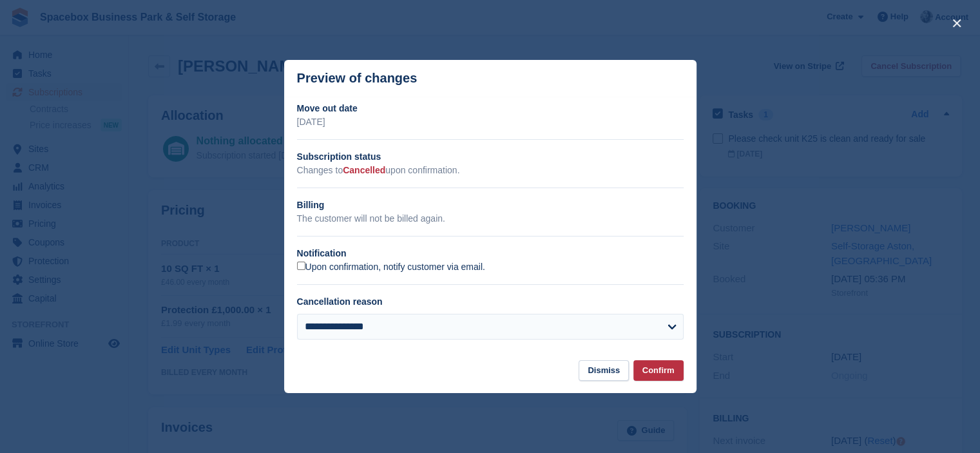  I want to click on label: Cancellation reason, so click(340, 302).